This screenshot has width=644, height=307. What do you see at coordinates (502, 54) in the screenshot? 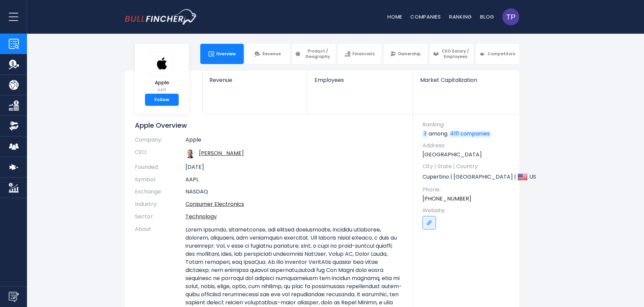
I see `span: Competitors` at bounding box center [502, 54].